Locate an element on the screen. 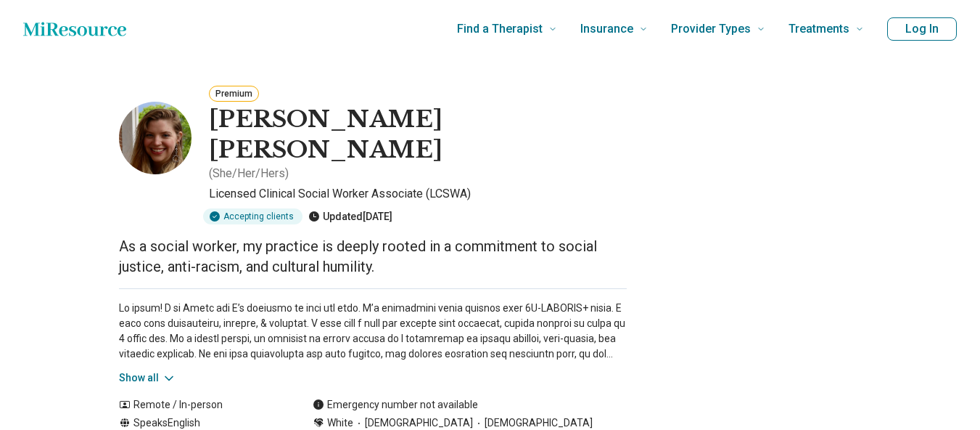 The image size is (980, 430). button: Log In is located at coordinates (922, 29).